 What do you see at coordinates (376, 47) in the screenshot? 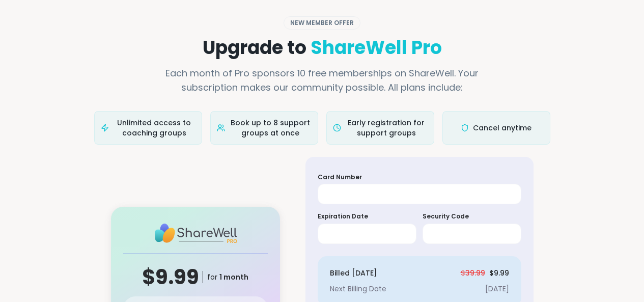
I see `span: ShareWell Pro` at bounding box center [376, 47].